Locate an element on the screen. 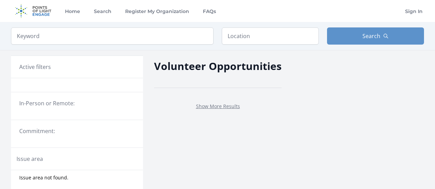 This screenshot has height=189, width=435. span: Search is located at coordinates (371, 36).